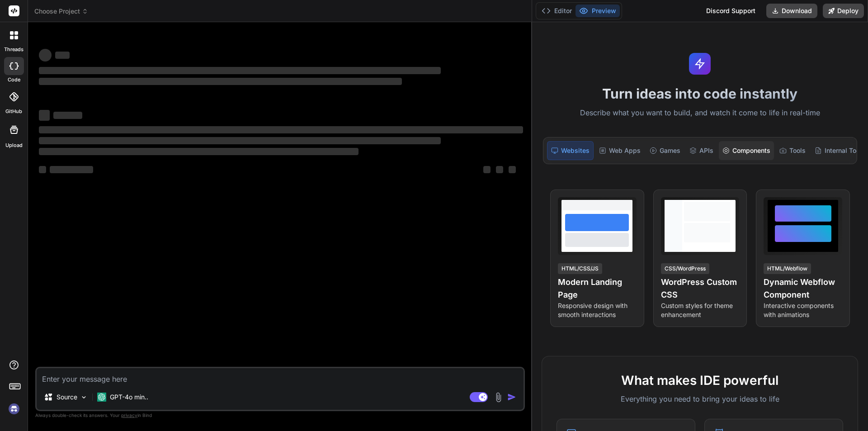 This screenshot has height=431, width=868. I want to click on p: Everything you need to bring your ideas to life, so click(700, 399).